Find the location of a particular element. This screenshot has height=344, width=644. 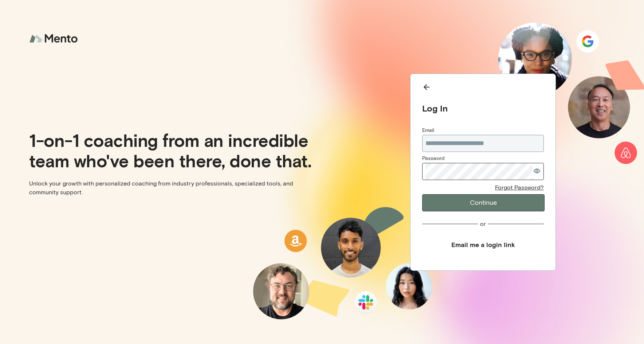

div: Forgot Password? is located at coordinates (519, 187).